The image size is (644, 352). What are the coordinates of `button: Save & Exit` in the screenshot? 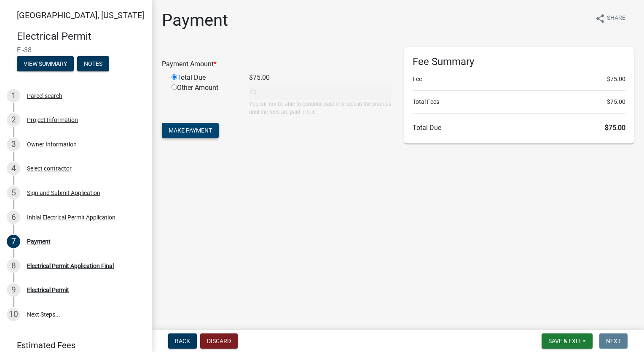 It's located at (567, 341).